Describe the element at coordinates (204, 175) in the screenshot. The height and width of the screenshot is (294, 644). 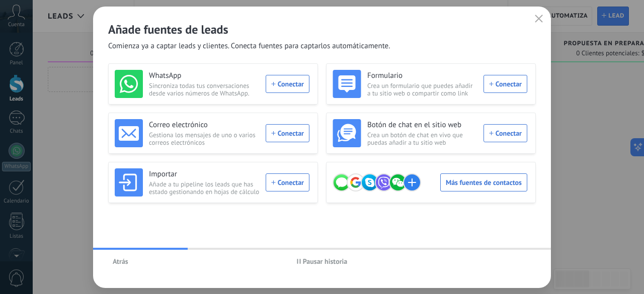
I see `h3: Importar` at that location.